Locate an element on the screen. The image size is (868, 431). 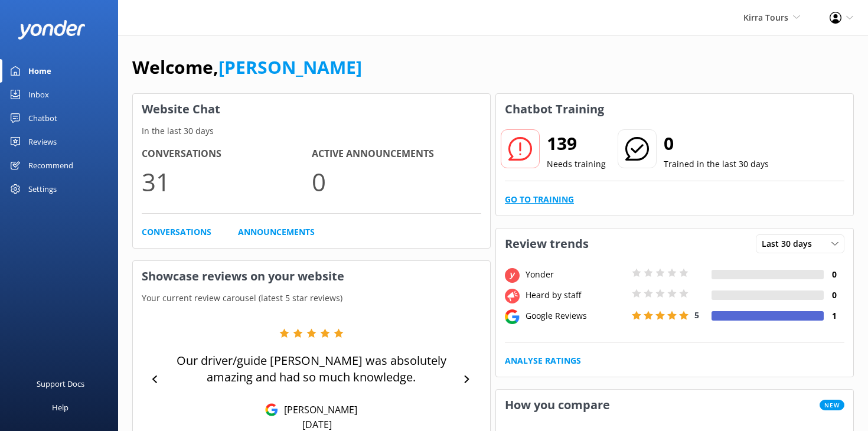
p: 0 is located at coordinates (397, 182).